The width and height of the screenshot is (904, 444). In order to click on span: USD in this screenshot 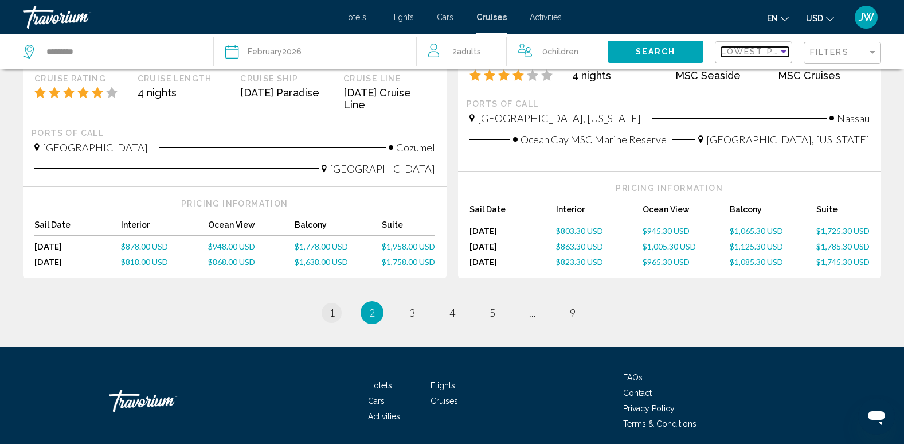, I will do `click(815, 18)`.